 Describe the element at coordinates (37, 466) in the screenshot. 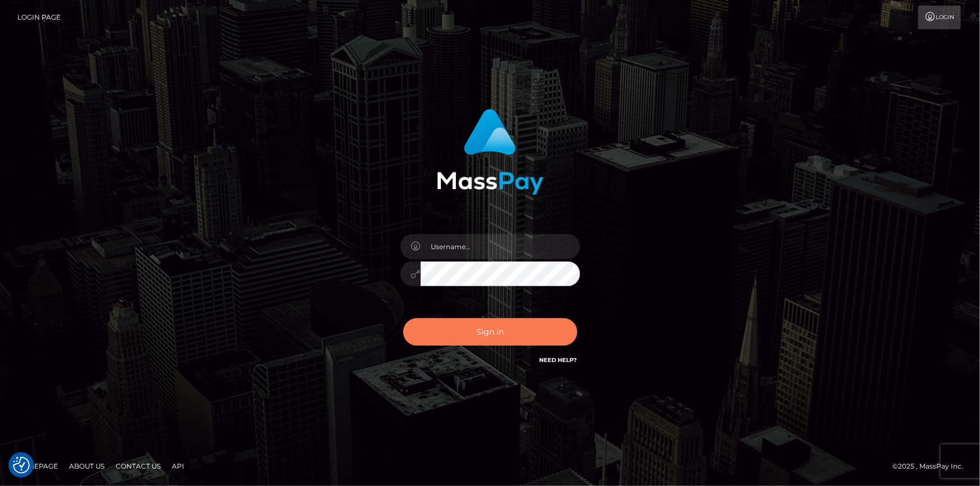

I see `a: Homepage` at that location.